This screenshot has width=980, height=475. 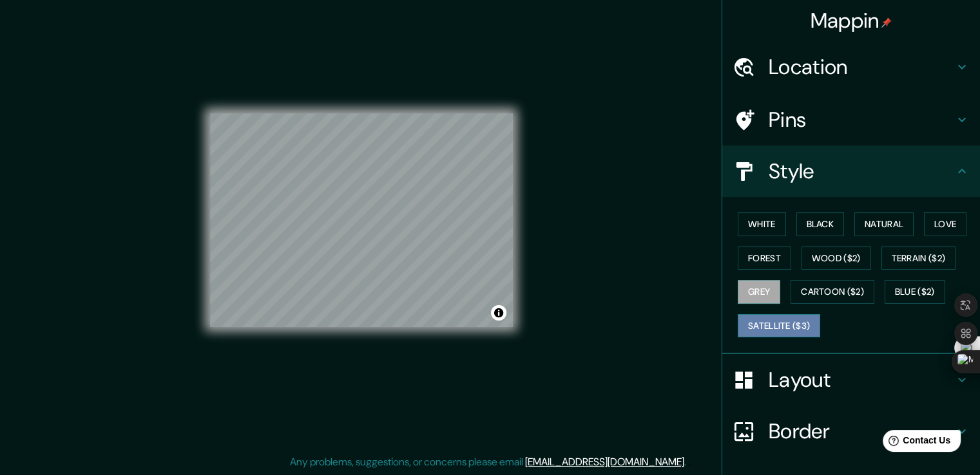 What do you see at coordinates (861, 171) in the screenshot?
I see `h4: Style` at bounding box center [861, 171].